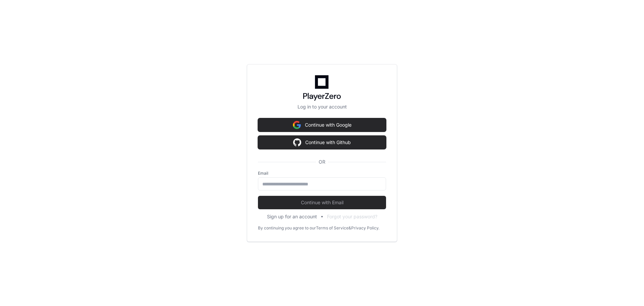 The image size is (644, 306). I want to click on a: Terms of Service, so click(332, 228).